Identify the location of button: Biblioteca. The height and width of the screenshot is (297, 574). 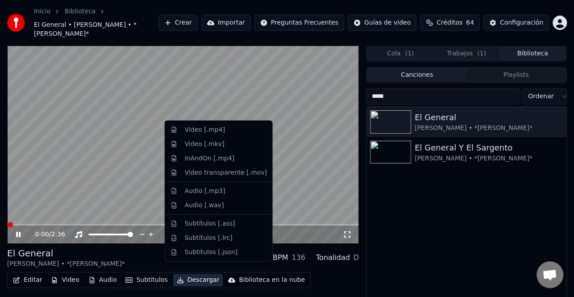
(533, 53).